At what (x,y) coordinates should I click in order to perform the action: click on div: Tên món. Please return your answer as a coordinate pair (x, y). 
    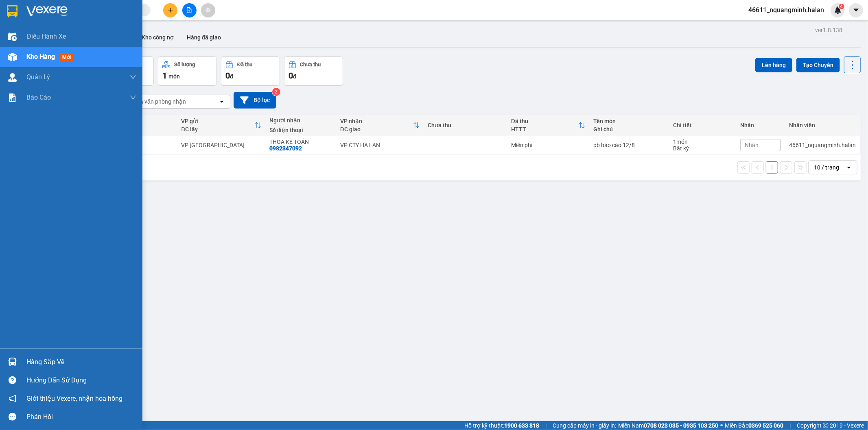
    Looking at the image, I should click on (629, 121).